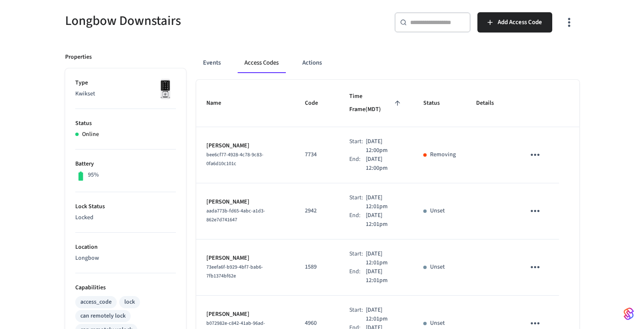 The width and height of the screenshot is (644, 329). Describe the element at coordinates (212, 63) in the screenshot. I see `button: Events` at that location.